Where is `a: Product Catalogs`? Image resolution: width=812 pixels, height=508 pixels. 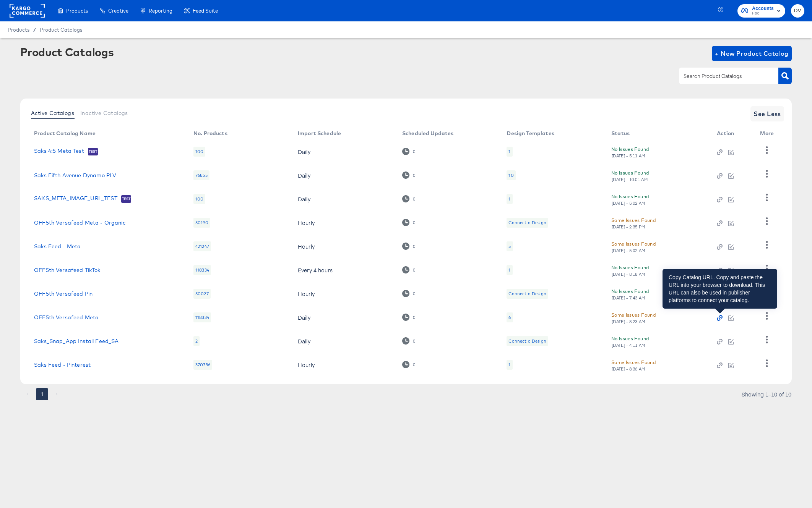 a: Product Catalogs is located at coordinates (61, 30).